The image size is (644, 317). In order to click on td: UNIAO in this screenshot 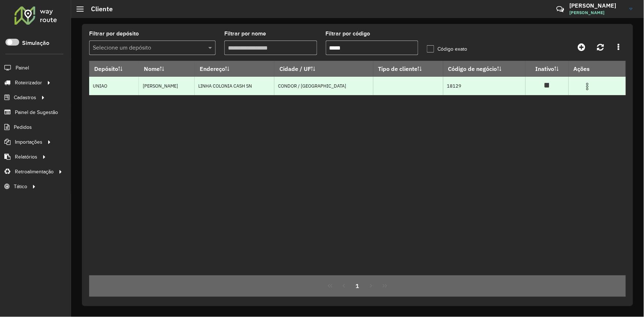, I will do `click(114, 86)`.